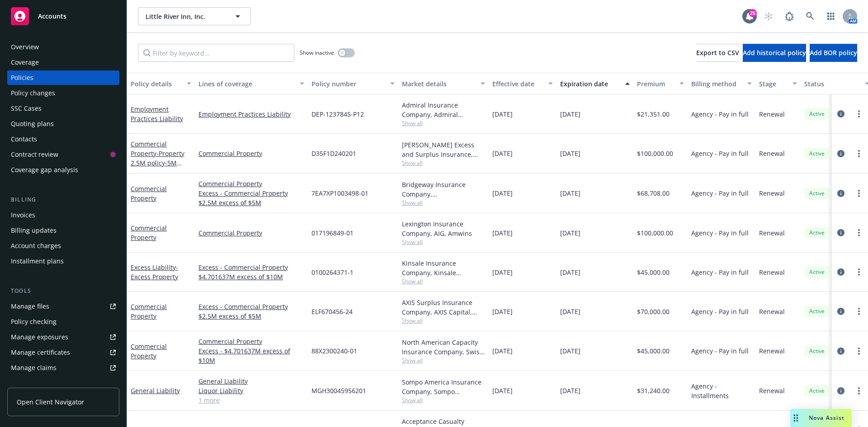  Describe the element at coordinates (185, 16) in the screenshot. I see `span: Little River Inn, Inc.` at that location.